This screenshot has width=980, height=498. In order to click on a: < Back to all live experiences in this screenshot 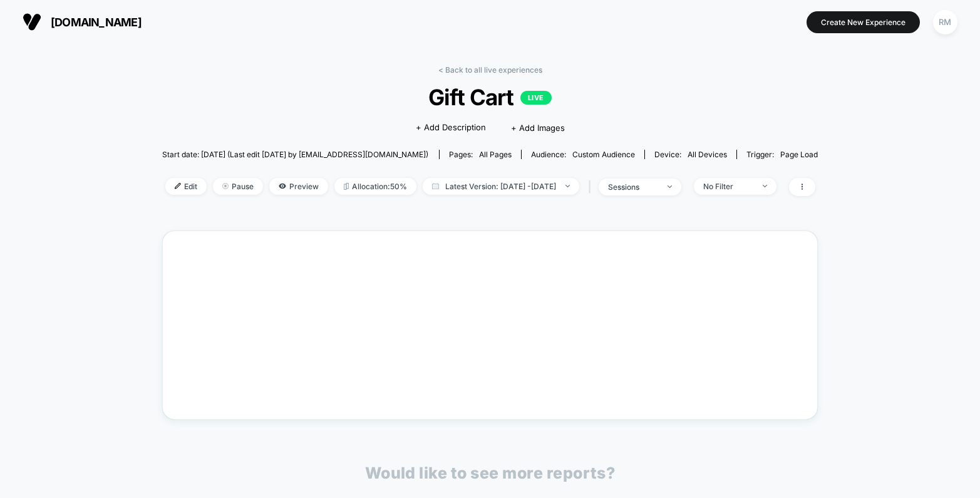, I will do `click(490, 70)`.